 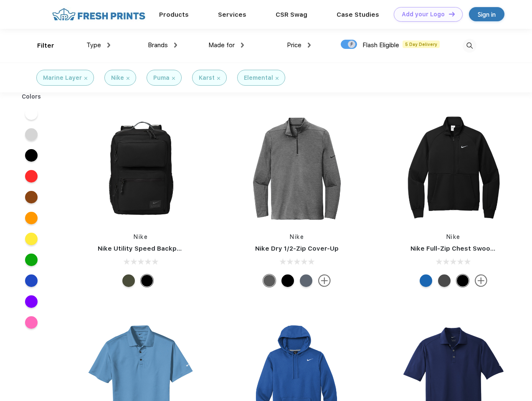 I want to click on div: Cargo Khaki, so click(x=129, y=281).